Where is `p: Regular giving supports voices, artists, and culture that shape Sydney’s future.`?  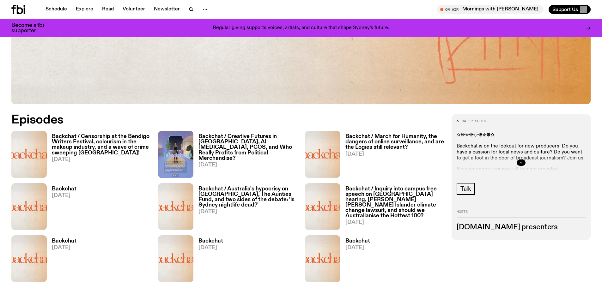
p: Regular giving supports voices, artists, and culture that shape Sydney’s future. is located at coordinates (301, 28).